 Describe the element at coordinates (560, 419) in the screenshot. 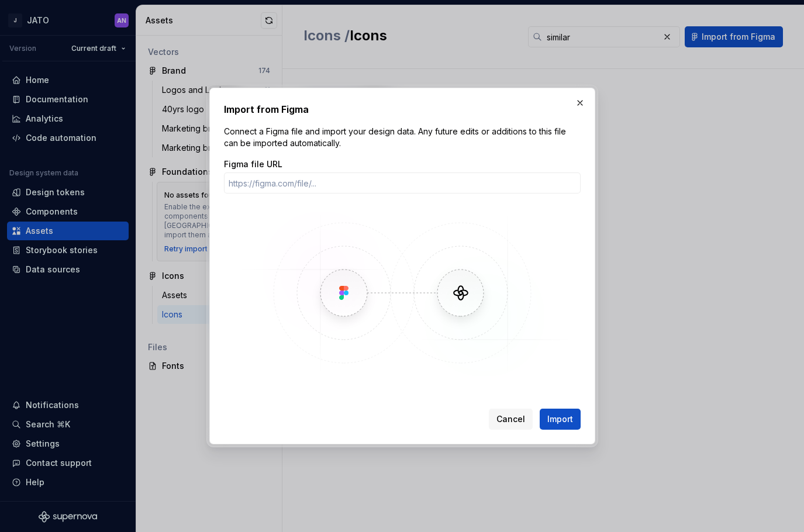

I see `button: Import` at that location.